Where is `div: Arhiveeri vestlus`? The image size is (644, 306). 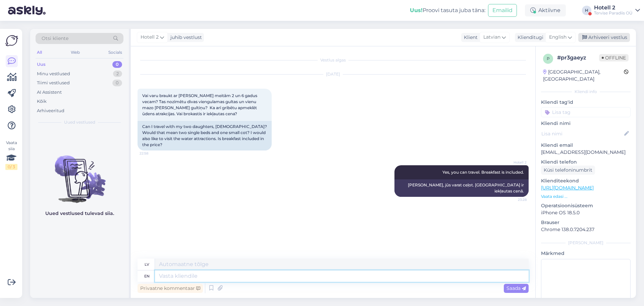 div: Arhiveeri vestlus is located at coordinates (604, 37).